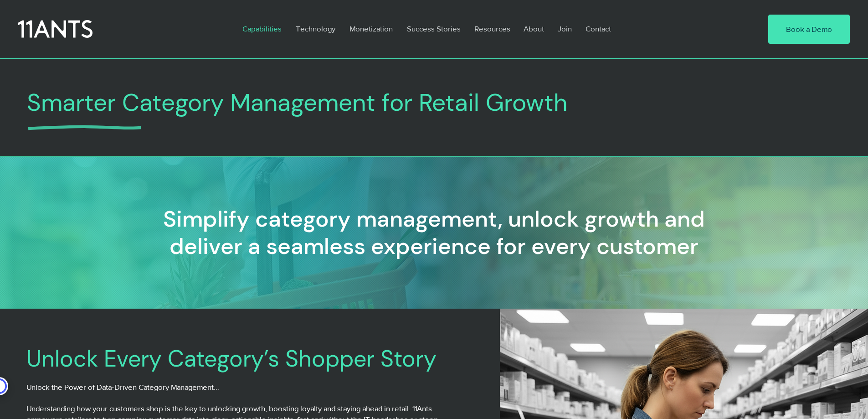  I want to click on h2: Simplify category management, unlock growth and deliver a seamless experience for every customer, so click(434, 232).